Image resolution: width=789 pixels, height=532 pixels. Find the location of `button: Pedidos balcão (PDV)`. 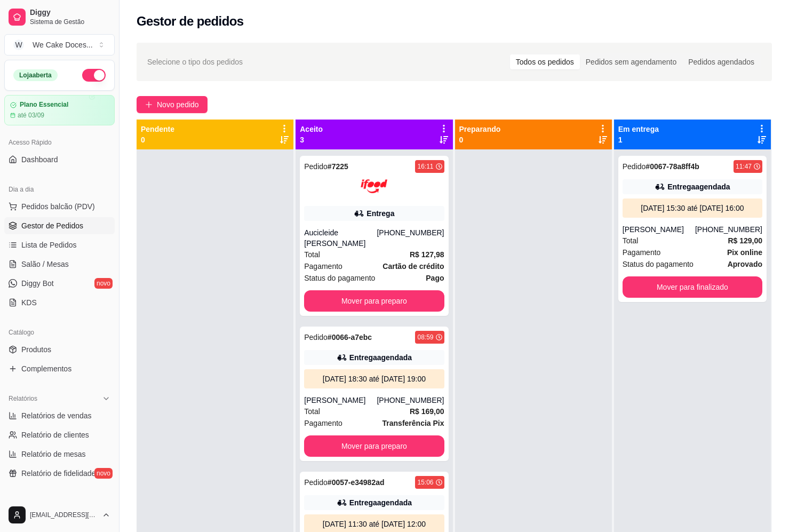

button: Pedidos balcão (PDV) is located at coordinates (59, 206).